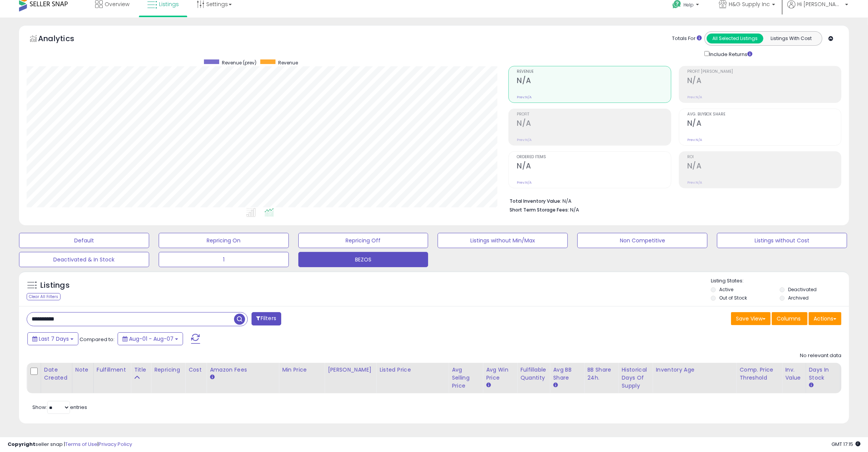  I want to click on button: Repricing On, so click(224, 240).